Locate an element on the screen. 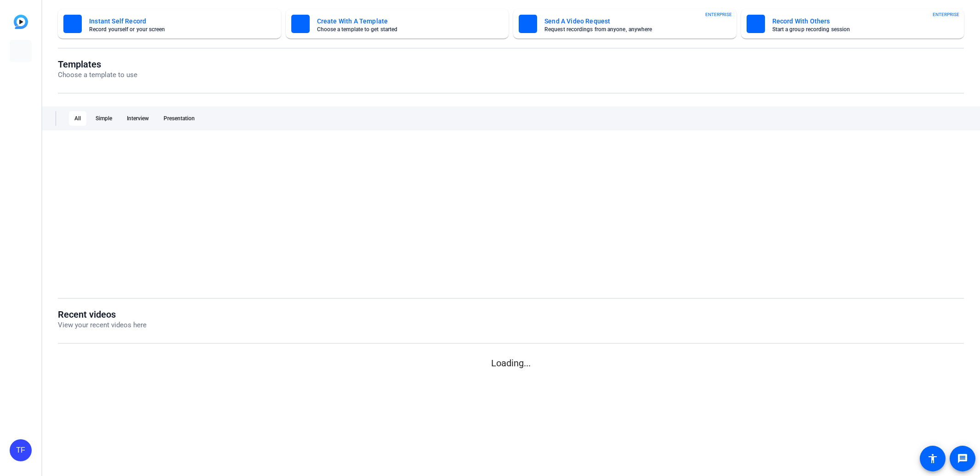 Image resolution: width=980 pixels, height=476 pixels. mat-card-subtitle: Record yourself or your screen is located at coordinates (175, 30).